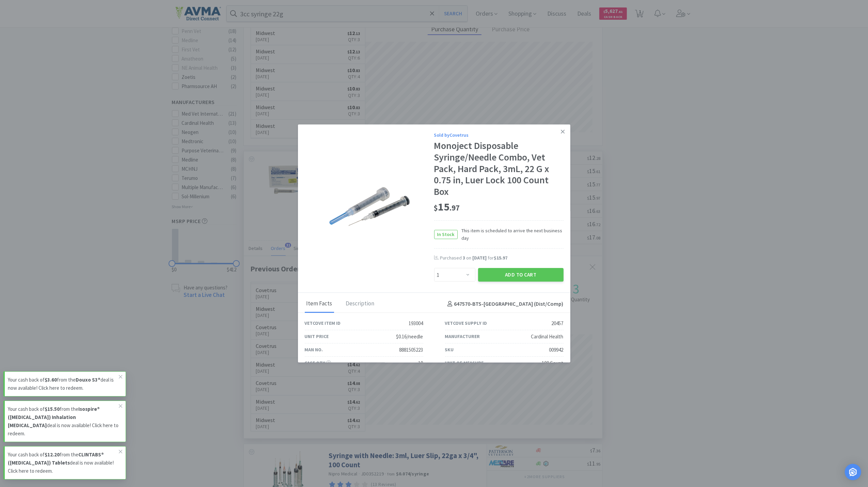 The height and width of the screenshot is (487, 868). What do you see at coordinates (463, 336) in the screenshot?
I see `div: Manufacturer` at bounding box center [463, 336].